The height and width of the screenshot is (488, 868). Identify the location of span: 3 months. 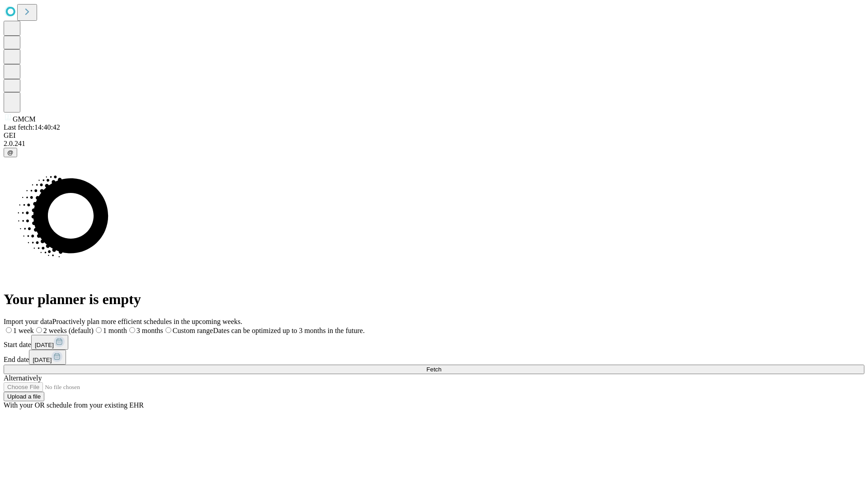
(150, 330).